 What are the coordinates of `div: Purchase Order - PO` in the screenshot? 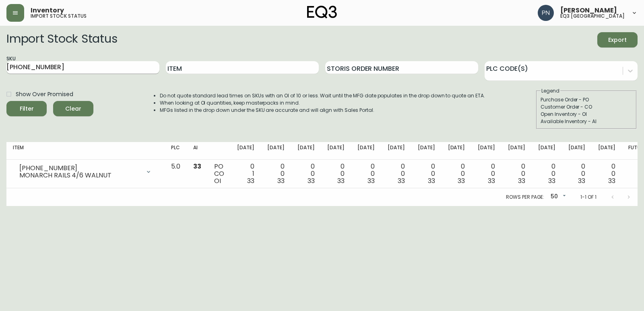 It's located at (587, 99).